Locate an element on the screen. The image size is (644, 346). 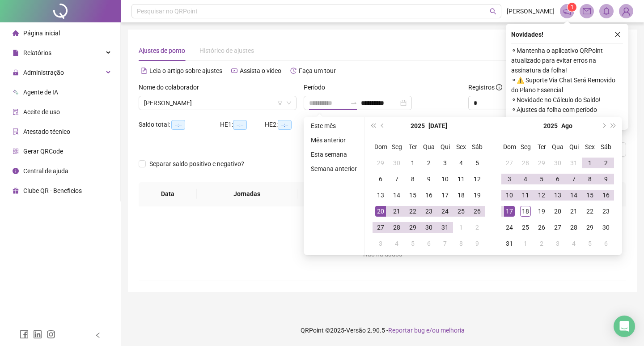
div: 24 is located at coordinates (509, 227).